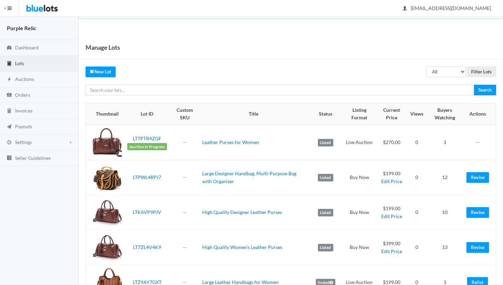  What do you see at coordinates (392, 247) in the screenshot?
I see `td: $399.00` at bounding box center [392, 247].